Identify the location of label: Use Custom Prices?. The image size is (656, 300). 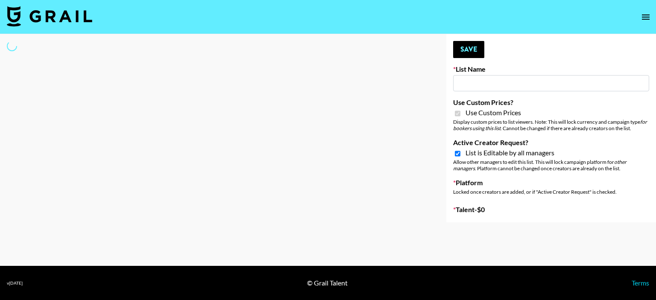
(551, 102).